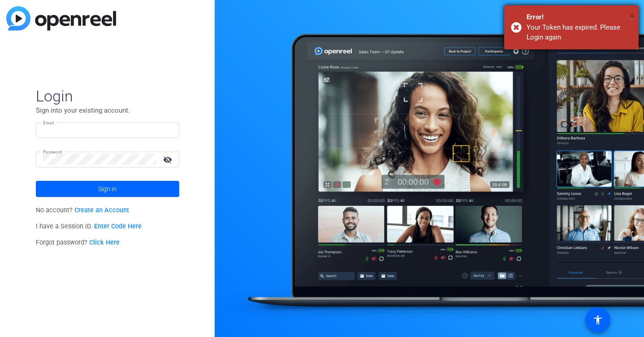 The width and height of the screenshot is (644, 337). Describe the element at coordinates (632, 16) in the screenshot. I see `button: Close` at that location.